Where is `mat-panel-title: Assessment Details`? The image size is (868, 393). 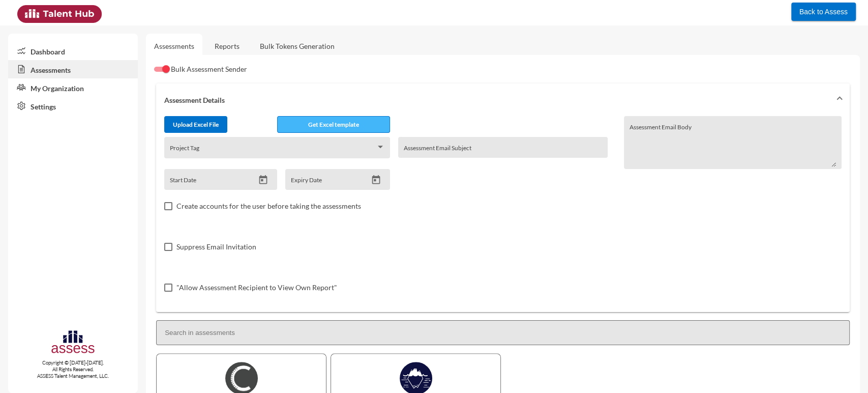 mat-panel-title: Assessment Details is located at coordinates (497, 100).